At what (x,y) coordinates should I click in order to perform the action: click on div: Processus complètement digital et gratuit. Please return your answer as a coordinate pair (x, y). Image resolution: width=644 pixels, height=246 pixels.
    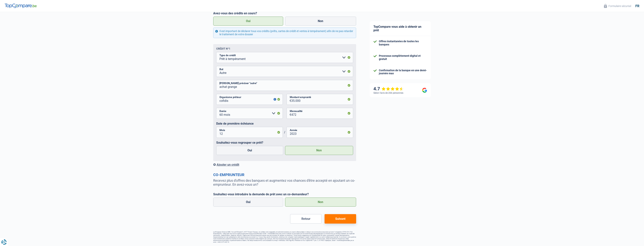
    Looking at the image, I should click on (403, 58).